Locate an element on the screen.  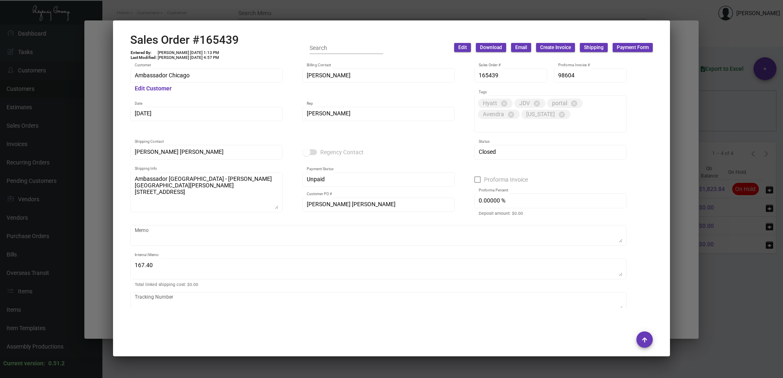
button: Payment Form is located at coordinates (633, 48).